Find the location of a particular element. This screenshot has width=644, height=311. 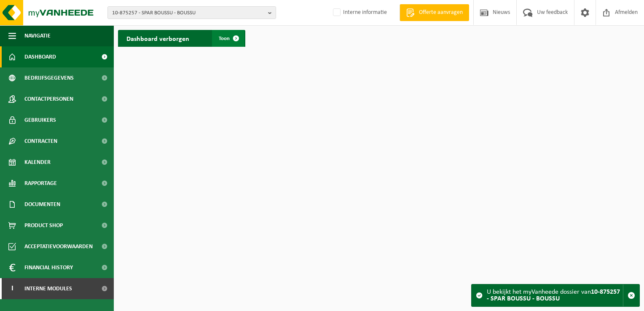

span: Navigatie is located at coordinates (37, 36).